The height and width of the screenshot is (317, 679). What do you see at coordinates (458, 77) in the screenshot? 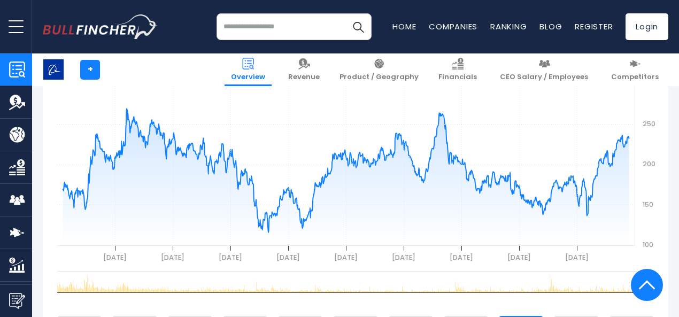
I see `span: Financials` at bounding box center [458, 77].